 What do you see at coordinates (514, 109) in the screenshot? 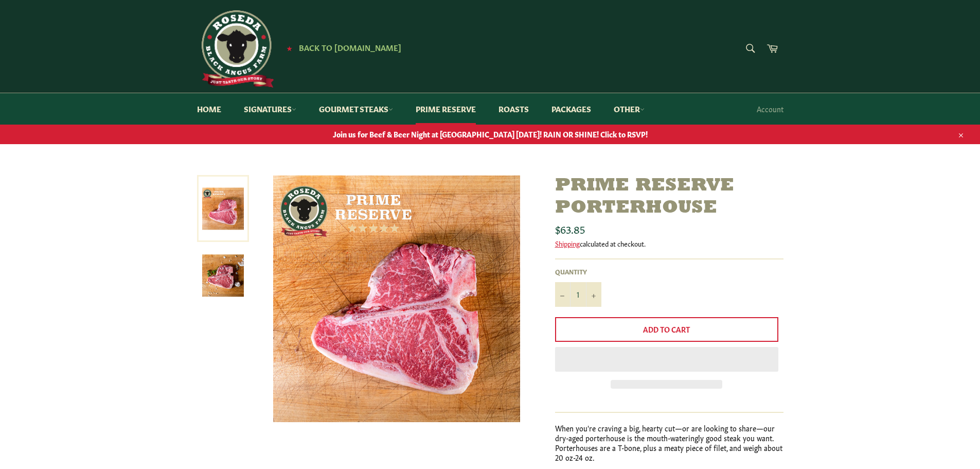
I see `a: Roasts` at bounding box center [514, 109].